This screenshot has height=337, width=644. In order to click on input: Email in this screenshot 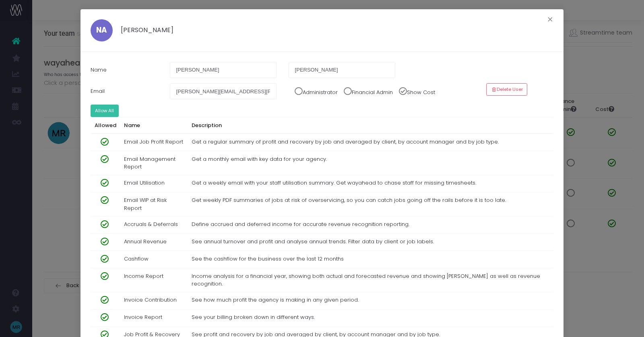, I will do `click(223, 91)`.